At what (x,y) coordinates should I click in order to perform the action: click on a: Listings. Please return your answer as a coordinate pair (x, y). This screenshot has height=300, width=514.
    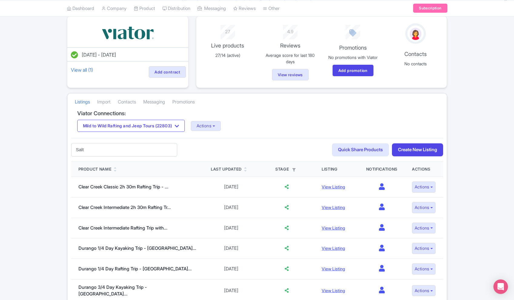
    Looking at the image, I should click on (82, 102).